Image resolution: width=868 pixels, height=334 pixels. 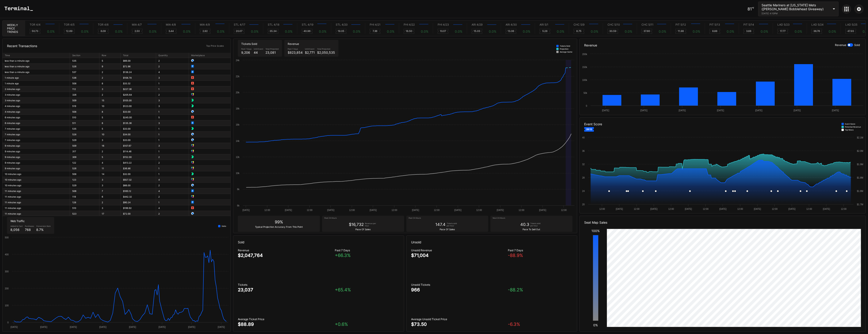 I want to click on div: Average Game, so click(x=566, y=52).